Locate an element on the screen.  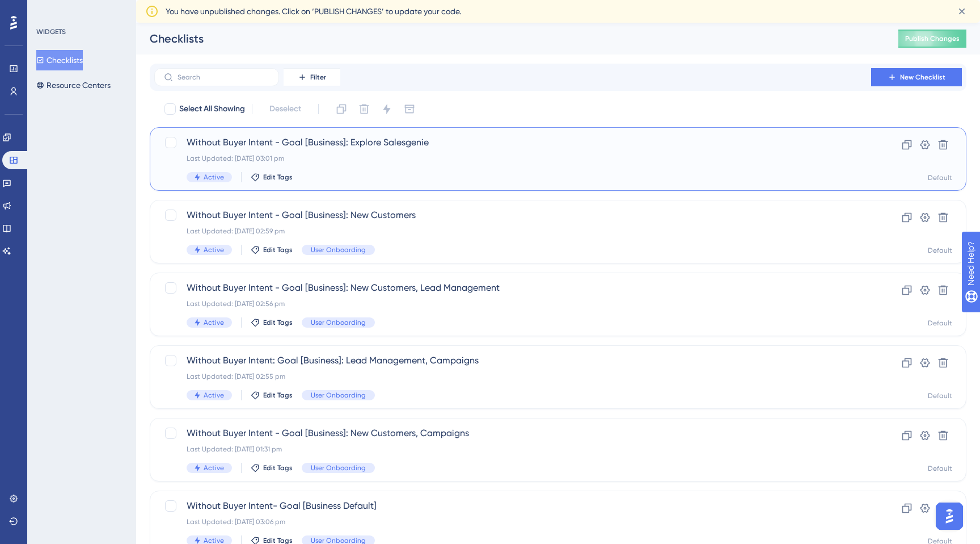
img: launcher-image-alternative-text is located at coordinates (17, 17).